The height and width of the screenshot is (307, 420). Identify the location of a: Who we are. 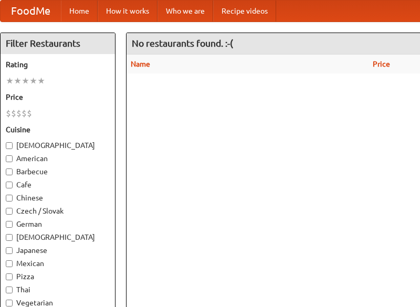
(185, 11).